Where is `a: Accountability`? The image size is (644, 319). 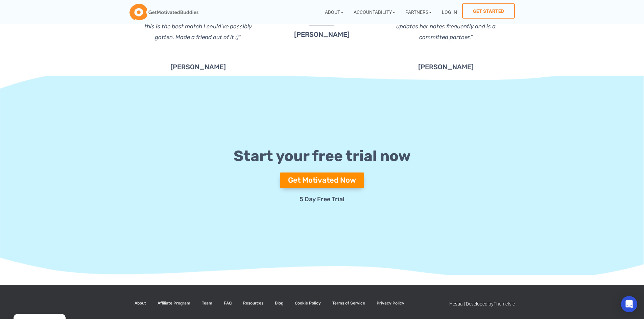 a: Accountability is located at coordinates (374, 12).